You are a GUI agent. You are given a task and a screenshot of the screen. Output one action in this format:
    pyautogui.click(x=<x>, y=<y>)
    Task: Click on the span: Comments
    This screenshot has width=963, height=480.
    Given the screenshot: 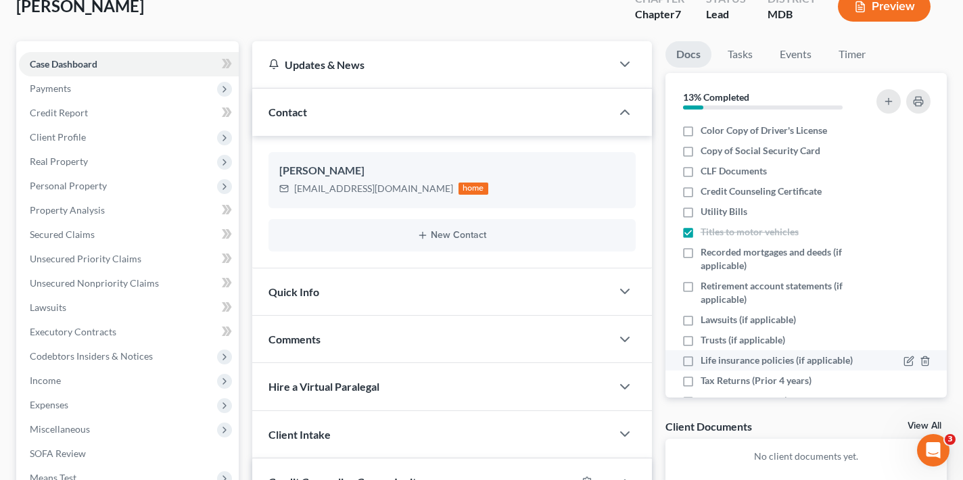 What is the action you would take?
    pyautogui.click(x=294, y=339)
    